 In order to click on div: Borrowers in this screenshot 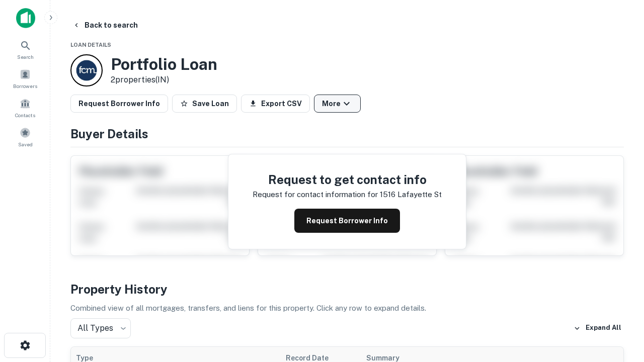, I will do `click(25, 79)`.